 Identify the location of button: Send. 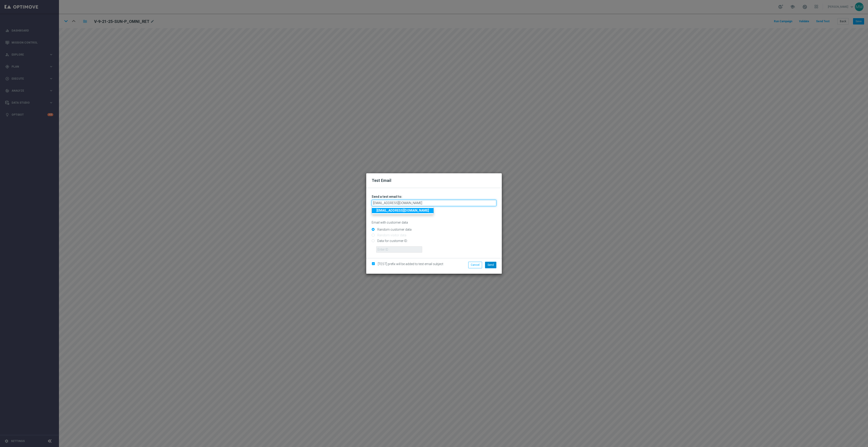
(491, 265).